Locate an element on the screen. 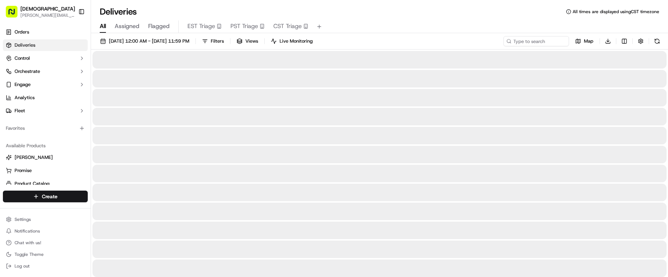  span: Engage is located at coordinates (23, 84).